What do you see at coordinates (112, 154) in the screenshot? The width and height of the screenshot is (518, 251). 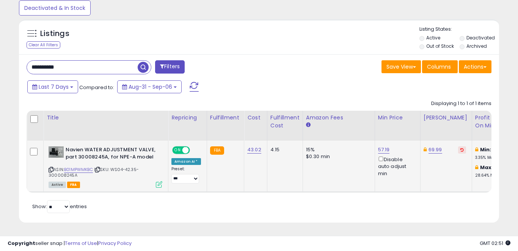 I see `b: Navien WATER ADJUSTMENT VALVE, part 30008245A, for NPE-A model` at bounding box center [112, 154].